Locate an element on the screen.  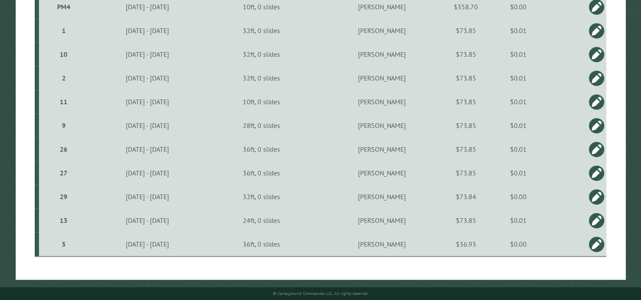
div: 27 is located at coordinates (64, 173).